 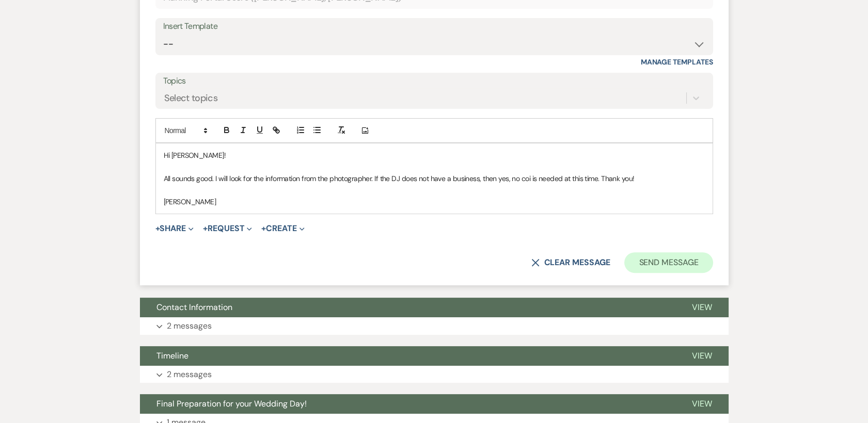 What do you see at coordinates (434, 81) in the screenshot?
I see `label: Topics` at bounding box center [434, 81].